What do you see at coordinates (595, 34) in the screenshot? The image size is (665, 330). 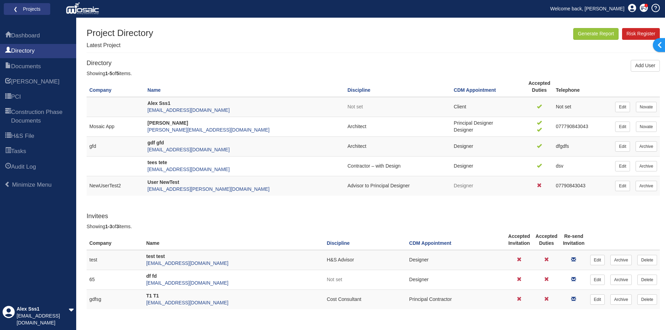 I see `button: Generate Report` at bounding box center [595, 34].